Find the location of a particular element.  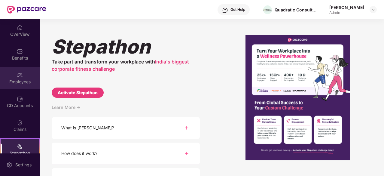

div: Learn More -> is located at coordinates (126, 110).